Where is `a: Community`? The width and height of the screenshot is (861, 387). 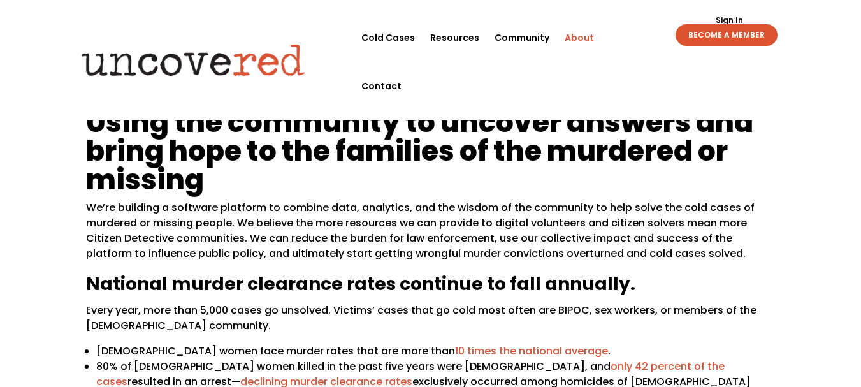 a: Community is located at coordinates (522, 38).